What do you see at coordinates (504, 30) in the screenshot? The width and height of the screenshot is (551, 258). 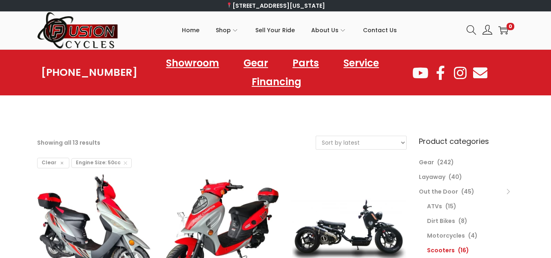 I see `a: 0` at bounding box center [504, 30].